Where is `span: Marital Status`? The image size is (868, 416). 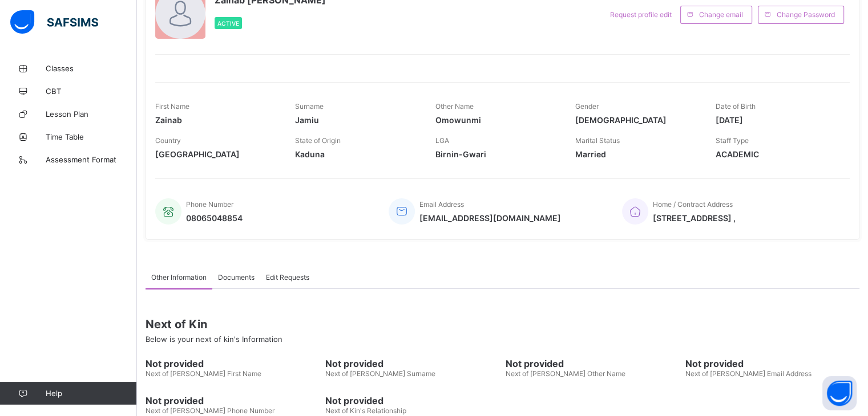
span: Marital Status is located at coordinates (597, 140).